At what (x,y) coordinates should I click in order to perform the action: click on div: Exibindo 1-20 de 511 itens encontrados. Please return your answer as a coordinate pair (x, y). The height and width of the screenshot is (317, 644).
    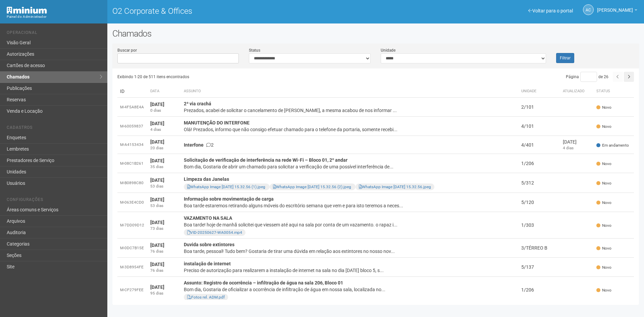
    Looking at the image, I should click on (247, 77).